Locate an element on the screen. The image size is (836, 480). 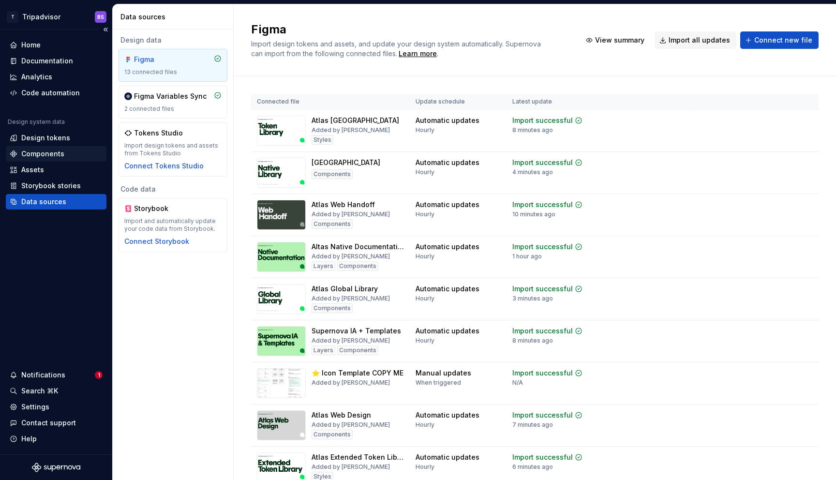
div: Layers is located at coordinates (323, 350).